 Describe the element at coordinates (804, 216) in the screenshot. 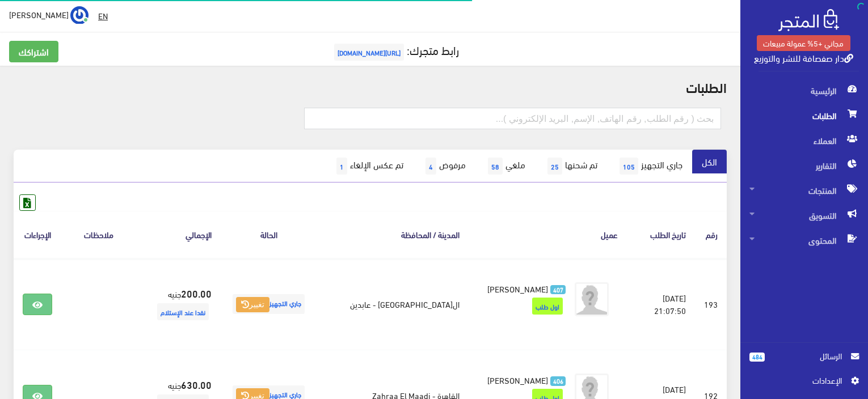

I see `span: التسويق` at that location.